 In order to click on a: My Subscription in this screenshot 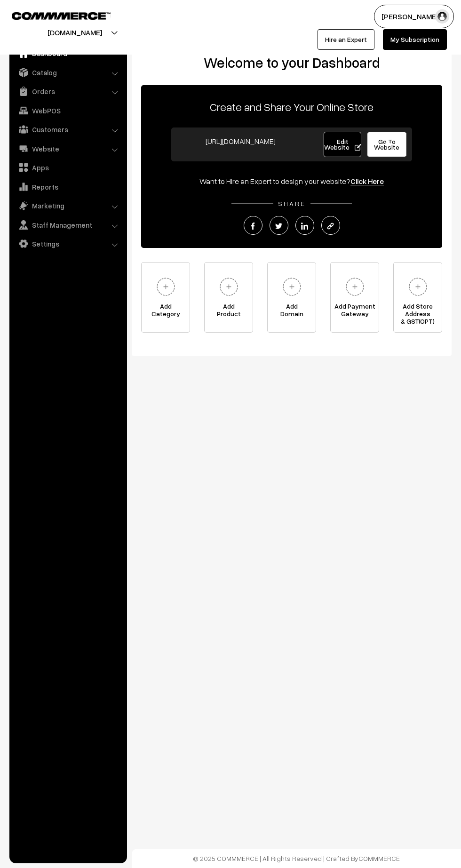, I will do `click(415, 39)`.